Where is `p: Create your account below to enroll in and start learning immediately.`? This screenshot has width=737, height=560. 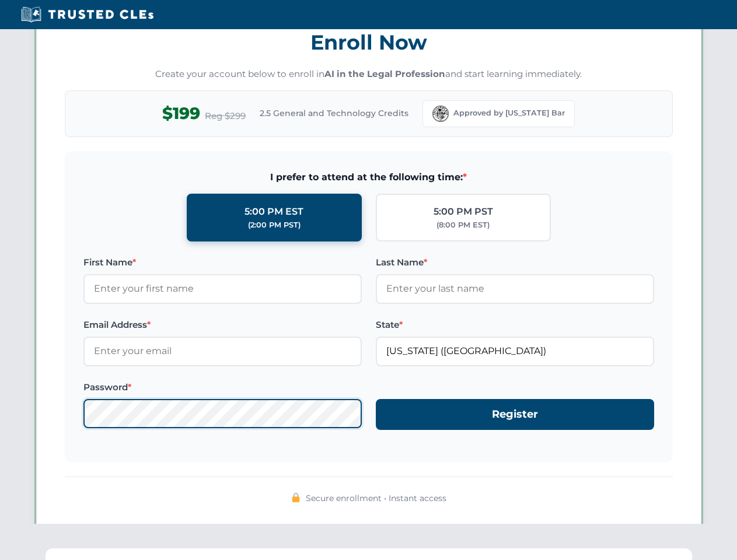
p: Create your account below to enroll in and start learning immediately. is located at coordinates (369, 74).